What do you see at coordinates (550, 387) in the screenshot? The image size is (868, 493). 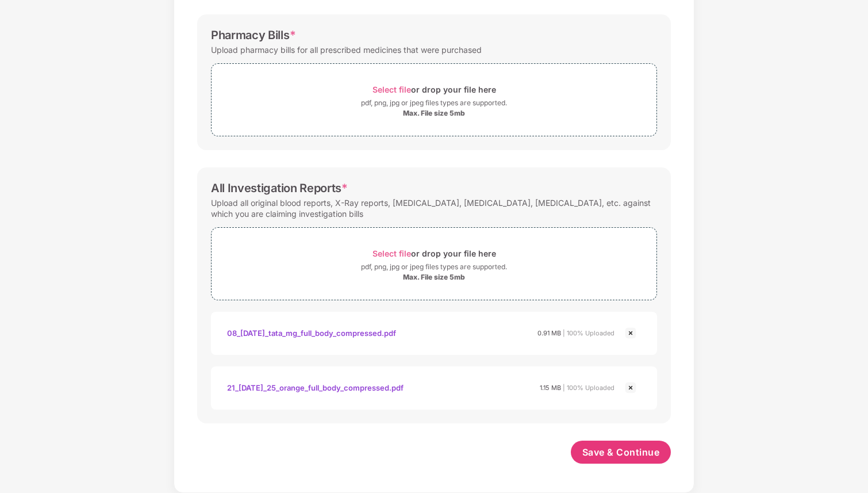 I see `span: 1.15 MB` at bounding box center [550, 387].